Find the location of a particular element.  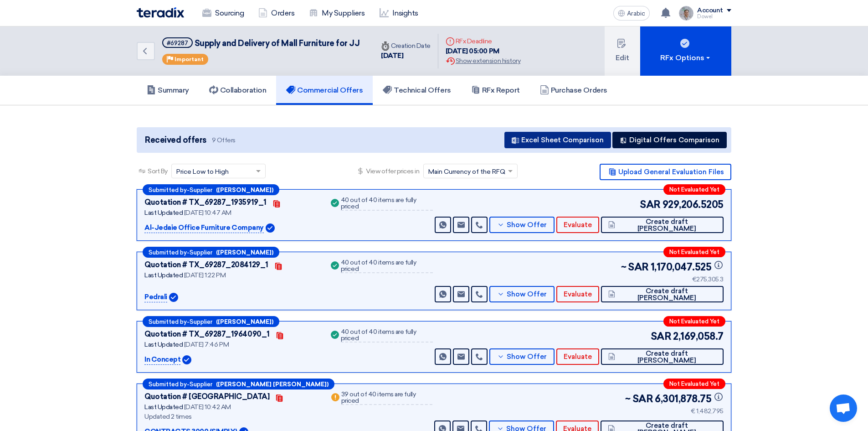

font: Sourcing is located at coordinates (229, 13).